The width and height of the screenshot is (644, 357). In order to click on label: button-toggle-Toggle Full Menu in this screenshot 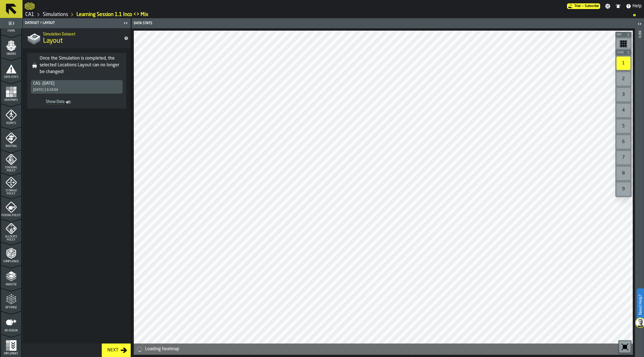, I will do `click(11, 23)`.